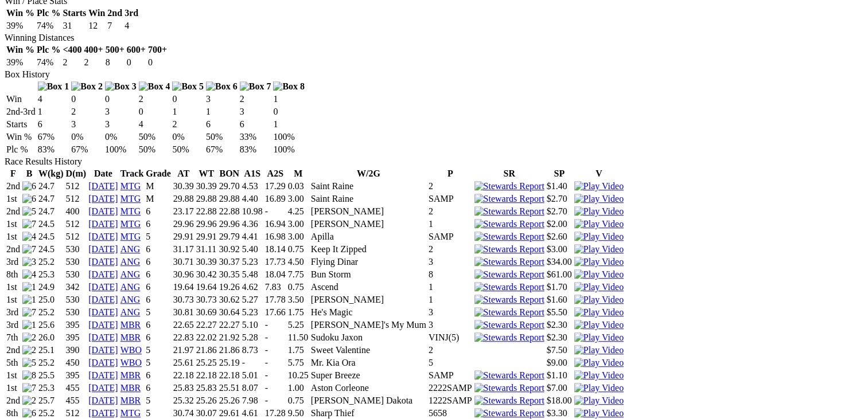  What do you see at coordinates (288, 125) in the screenshot?
I see `td: 1` at bounding box center [288, 125].